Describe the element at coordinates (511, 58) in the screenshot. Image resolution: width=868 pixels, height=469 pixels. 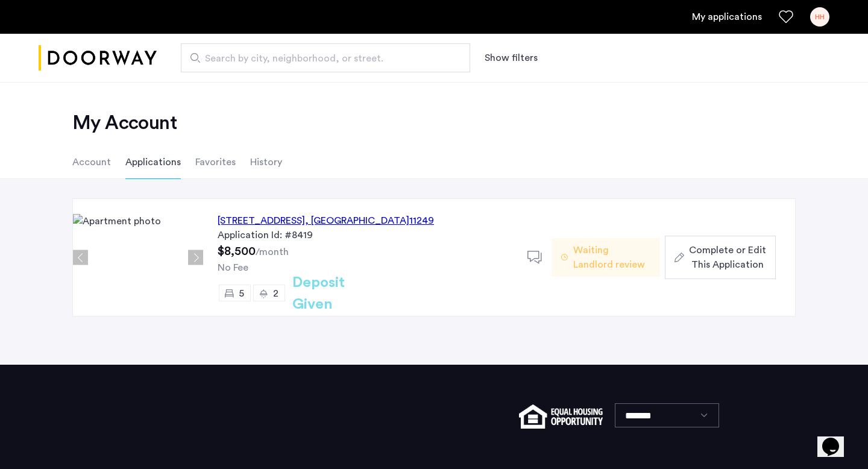
I see `button: Show or hide filters` at that location.